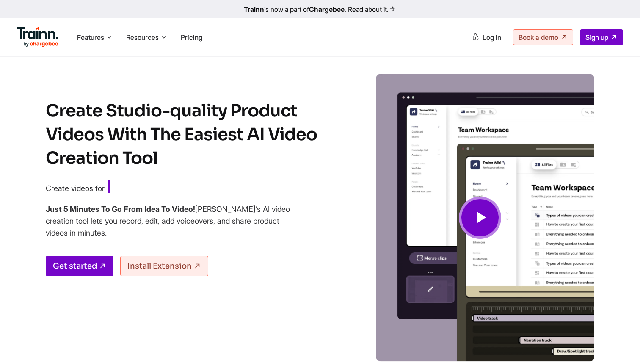 The width and height of the screenshot is (640, 363). I want to click on a: Pricing, so click(191, 37).